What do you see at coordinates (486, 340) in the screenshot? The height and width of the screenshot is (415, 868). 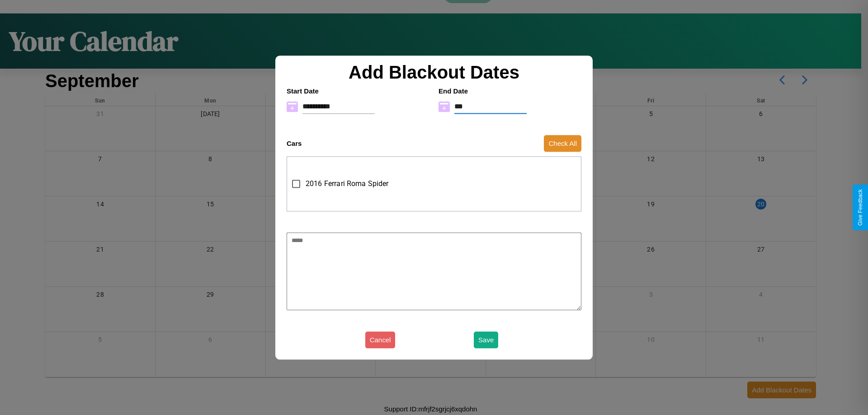 I see `button: Save` at bounding box center [486, 340].